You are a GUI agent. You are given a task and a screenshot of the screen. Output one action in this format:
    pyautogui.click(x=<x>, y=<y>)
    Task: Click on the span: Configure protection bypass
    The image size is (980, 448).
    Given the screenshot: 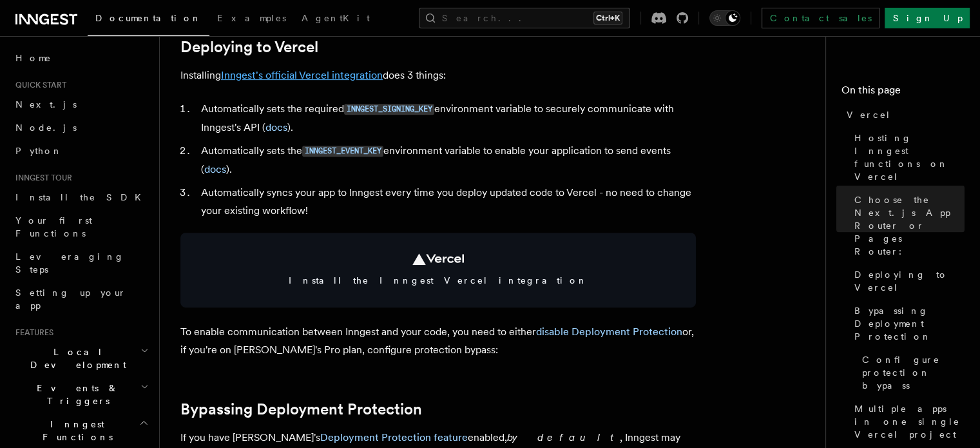 What is the action you would take?
    pyautogui.click(x=913, y=372)
    